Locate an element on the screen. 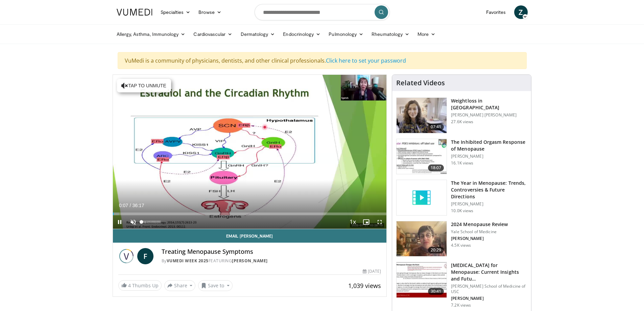 This screenshot has width=644, height=311. span: Z is located at coordinates (521, 12).